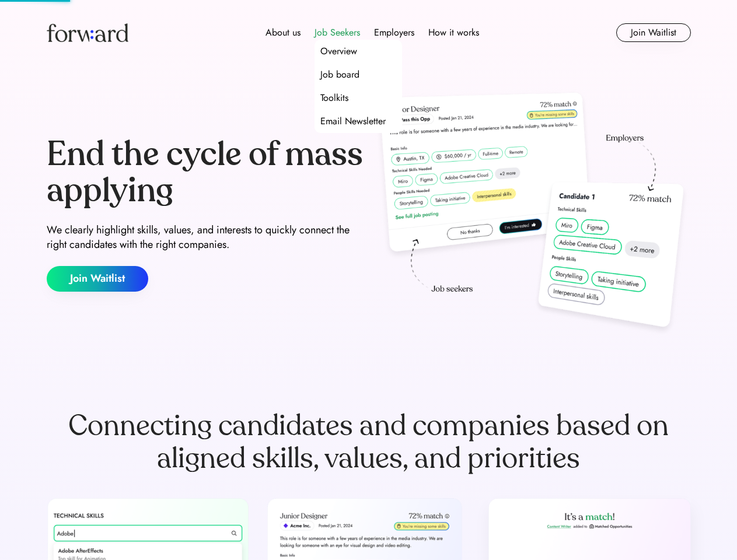  Describe the element at coordinates (283, 33) in the screenshot. I see `div: About us` at that location.